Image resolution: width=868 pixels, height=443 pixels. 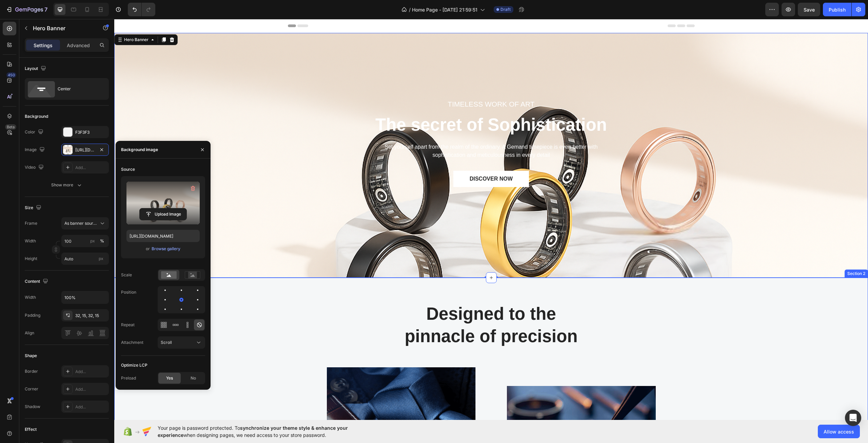 What do you see at coordinates (85, 259) in the screenshot?
I see `input: px` at bounding box center [85, 259].